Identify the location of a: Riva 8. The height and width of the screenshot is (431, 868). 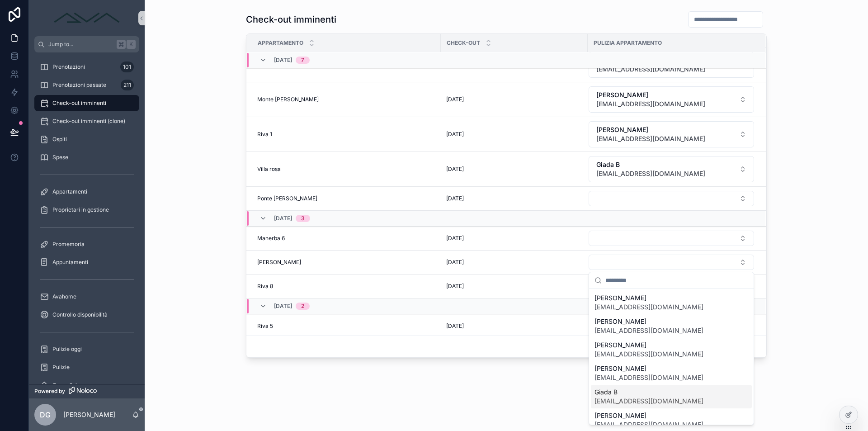
(346, 286).